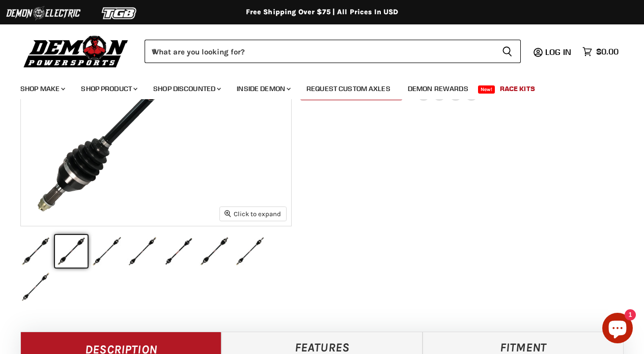 The width and height of the screenshot is (644, 354). Describe the element at coordinates (253, 214) in the screenshot. I see `button: Click to expand` at that location.